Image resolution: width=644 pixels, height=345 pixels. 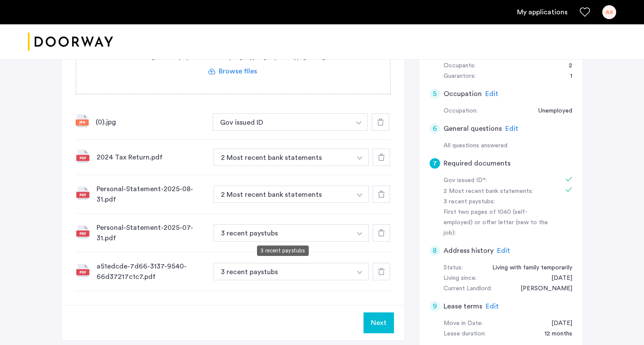 What do you see at coordinates (499, 181) in the screenshot?
I see `div: Gov issued ID*:` at bounding box center [499, 181].